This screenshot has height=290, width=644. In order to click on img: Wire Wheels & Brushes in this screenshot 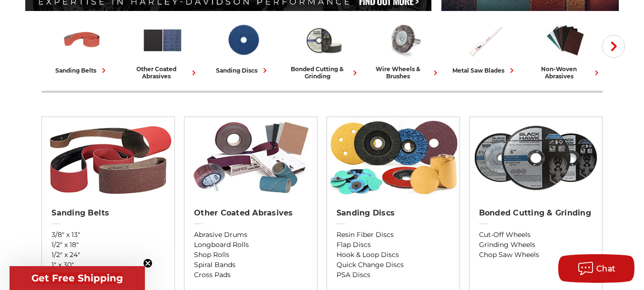, I will do `click(404, 40)`.